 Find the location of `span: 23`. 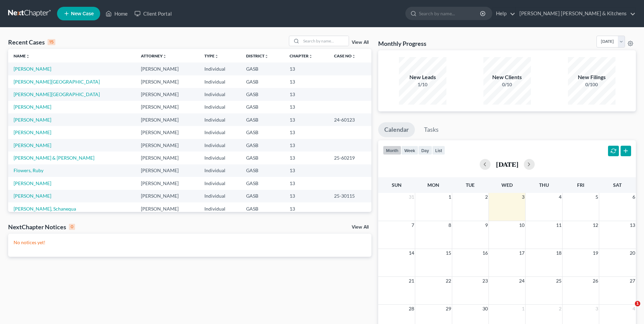

span: 23 is located at coordinates (486, 281).